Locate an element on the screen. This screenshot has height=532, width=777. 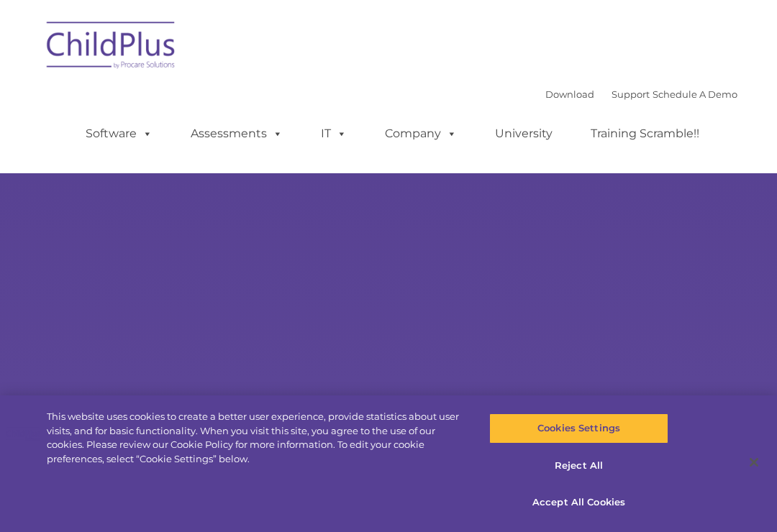
button: Reject All is located at coordinates (579, 466).